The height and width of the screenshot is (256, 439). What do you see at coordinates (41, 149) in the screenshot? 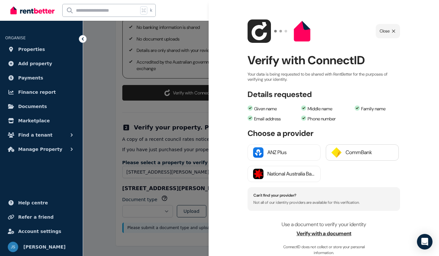
I see `button: Manage Property` at bounding box center [41, 149].